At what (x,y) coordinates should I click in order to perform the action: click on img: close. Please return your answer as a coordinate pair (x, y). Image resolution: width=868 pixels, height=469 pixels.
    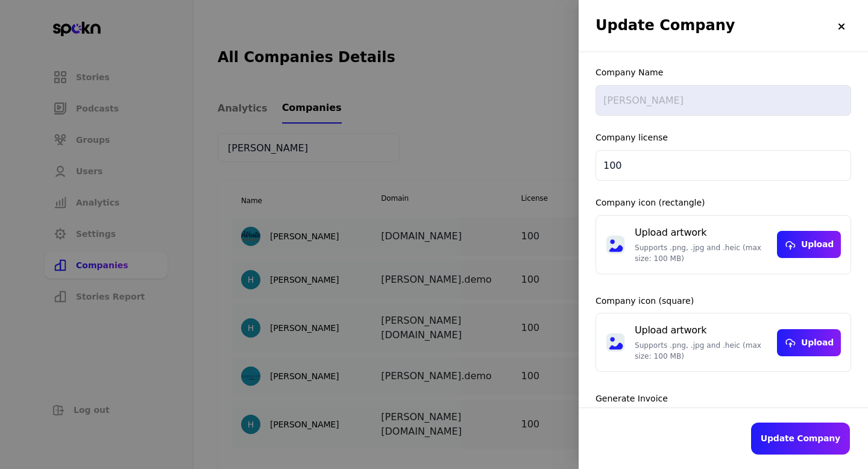
    Looking at the image, I should click on (842, 26).